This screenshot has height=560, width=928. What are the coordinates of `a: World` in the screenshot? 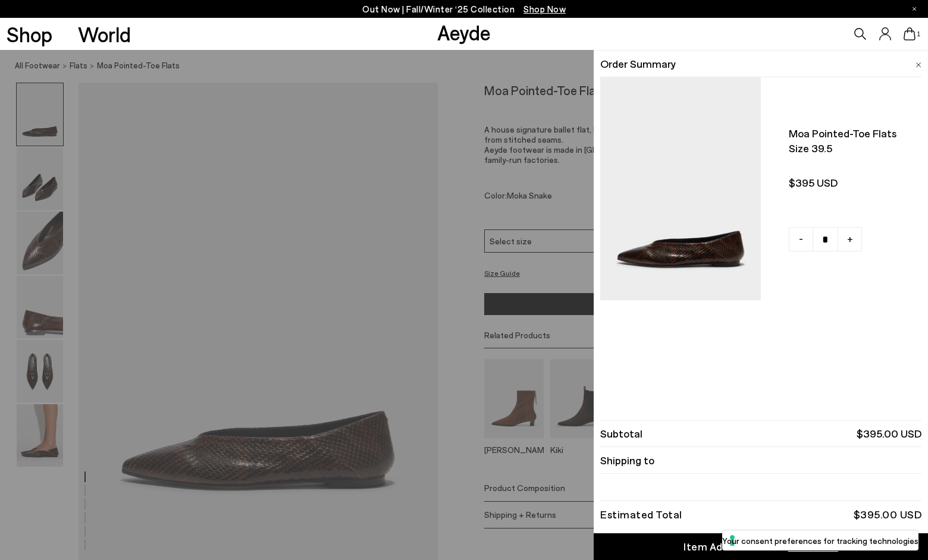 It's located at (104, 34).